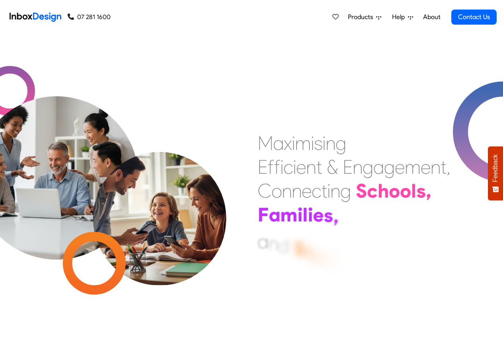 This screenshot has width=503, height=347. I want to click on button: Feedback - Show survey, so click(496, 173).